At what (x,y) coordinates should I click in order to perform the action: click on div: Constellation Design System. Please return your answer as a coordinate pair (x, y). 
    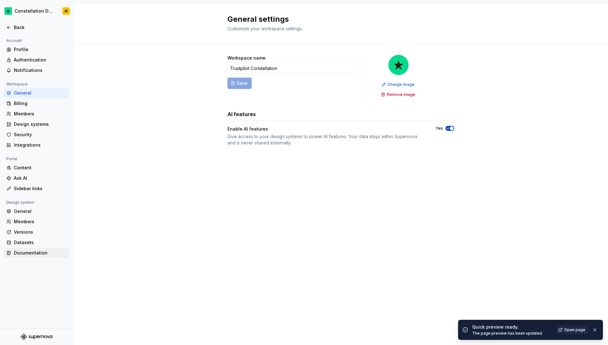
    Looking at the image, I should click on (35, 11).